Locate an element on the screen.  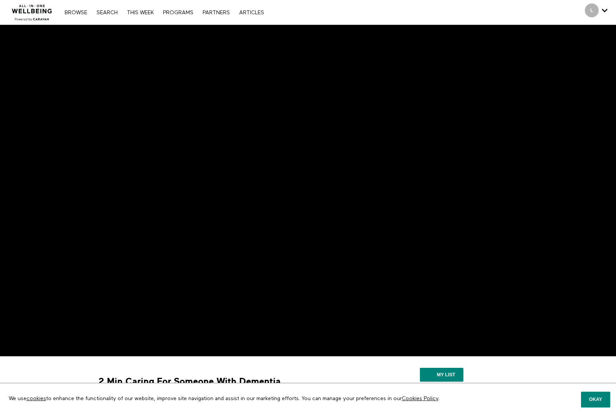
button: My list is located at coordinates (441, 374).